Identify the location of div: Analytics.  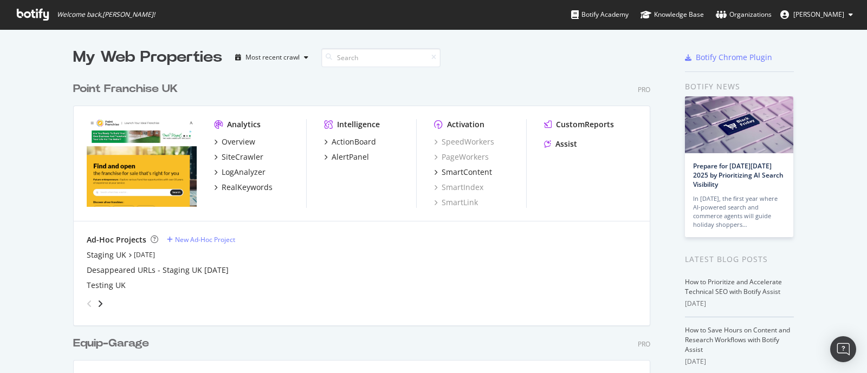
(244, 125).